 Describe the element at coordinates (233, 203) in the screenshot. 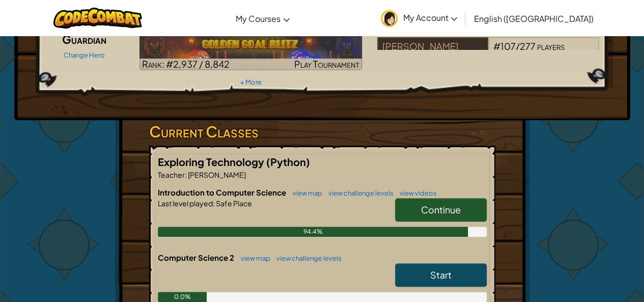

I see `span: Safe Place` at that location.